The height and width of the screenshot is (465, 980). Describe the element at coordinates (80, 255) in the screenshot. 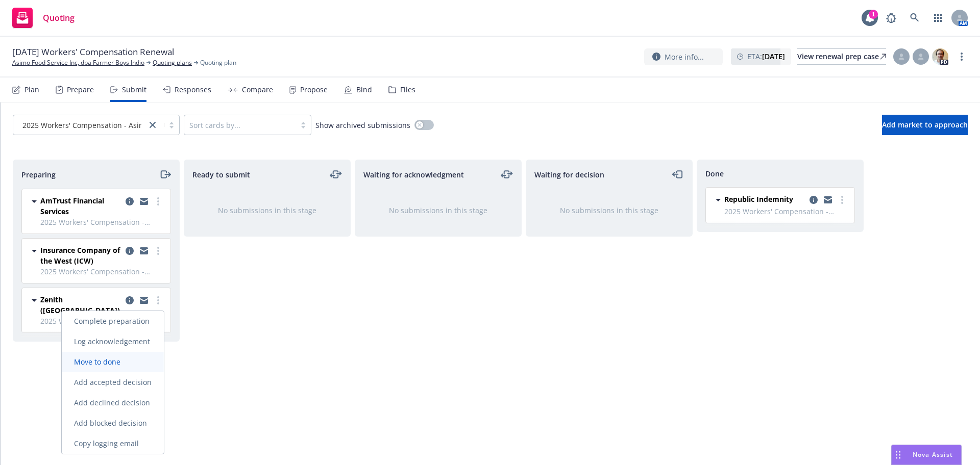

I see `span: Insurance Company of the West (ICW)` at that location.